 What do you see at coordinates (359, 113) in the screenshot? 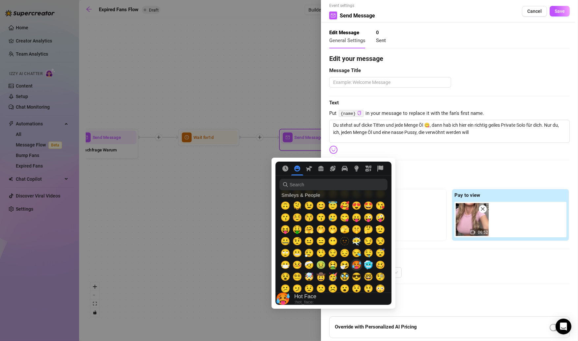
I see `span: copy` at bounding box center [359, 113].